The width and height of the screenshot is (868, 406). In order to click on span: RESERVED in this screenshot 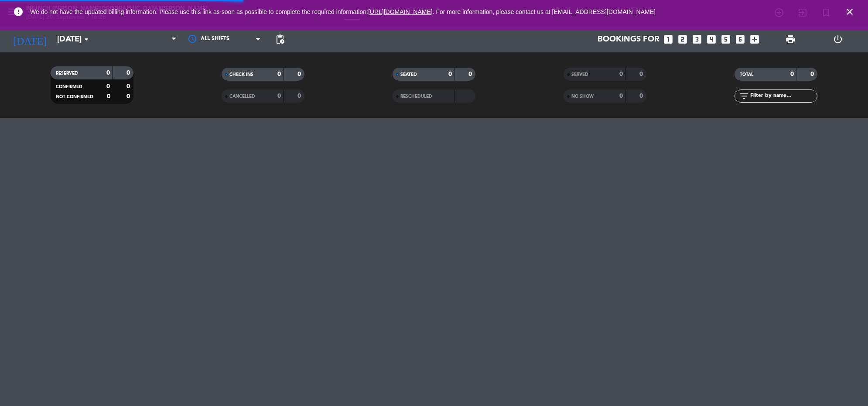, I will do `click(67, 73)`.